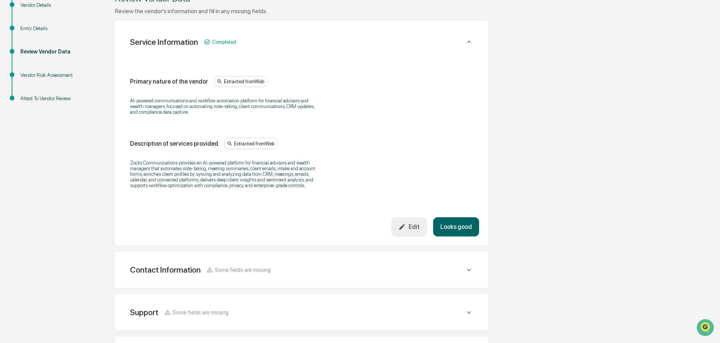 The height and width of the screenshot is (343, 720). I want to click on div: Attest To Vendor Review, so click(51, 98).